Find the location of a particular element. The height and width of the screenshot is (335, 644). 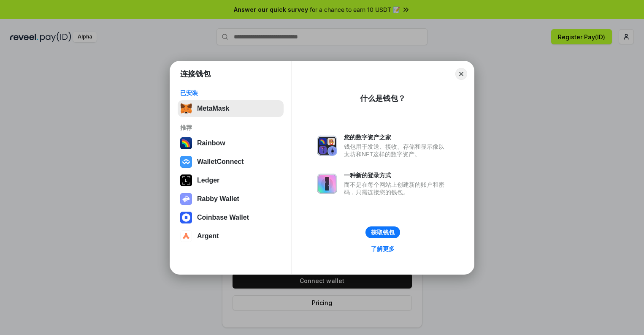

div: 什么是钱包？ is located at coordinates (383, 98).